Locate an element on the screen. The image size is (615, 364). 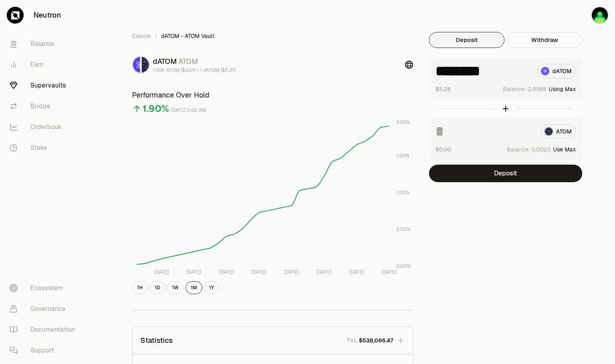
a: Earn is located at coordinates (45, 65).